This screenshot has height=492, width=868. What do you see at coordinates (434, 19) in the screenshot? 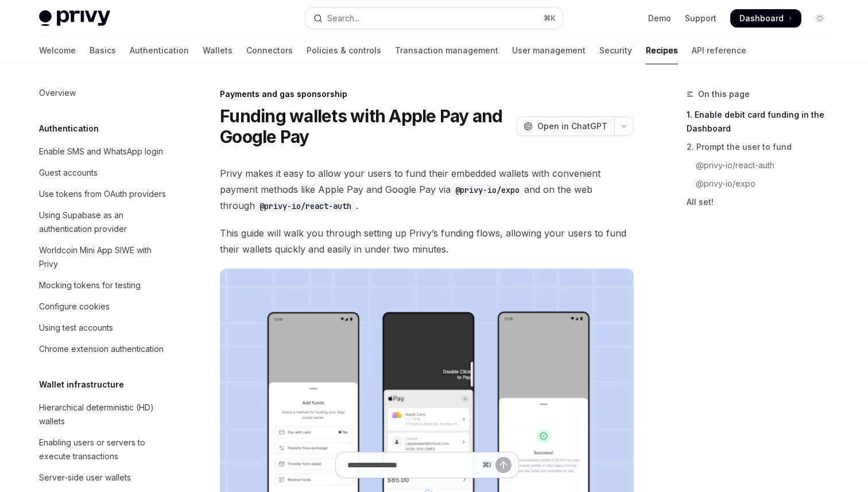
I see `button: Open search` at bounding box center [434, 19].